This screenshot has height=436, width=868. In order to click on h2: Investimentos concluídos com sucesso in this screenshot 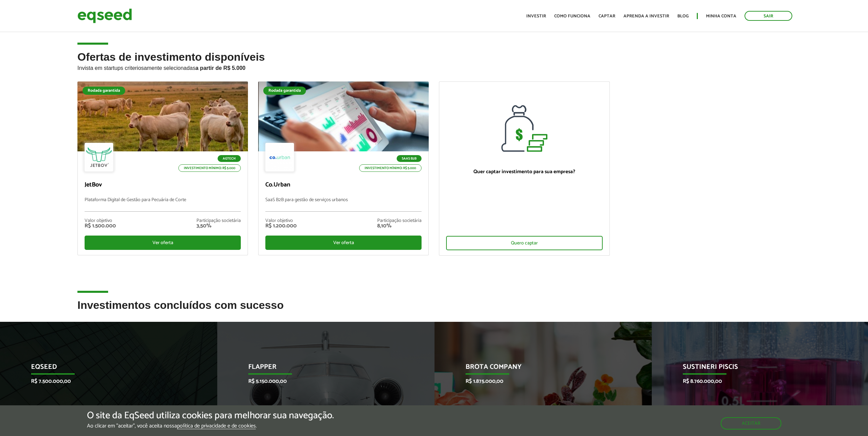, I will do `click(434, 311)`.